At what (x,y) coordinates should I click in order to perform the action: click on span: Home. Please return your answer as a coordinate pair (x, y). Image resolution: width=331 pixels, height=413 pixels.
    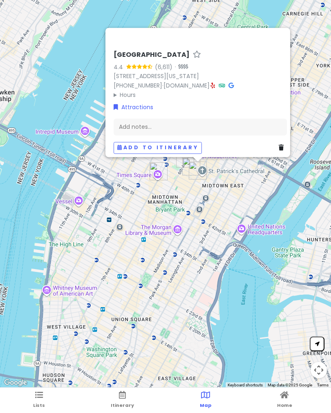
    Looking at the image, I should click on (284, 405).